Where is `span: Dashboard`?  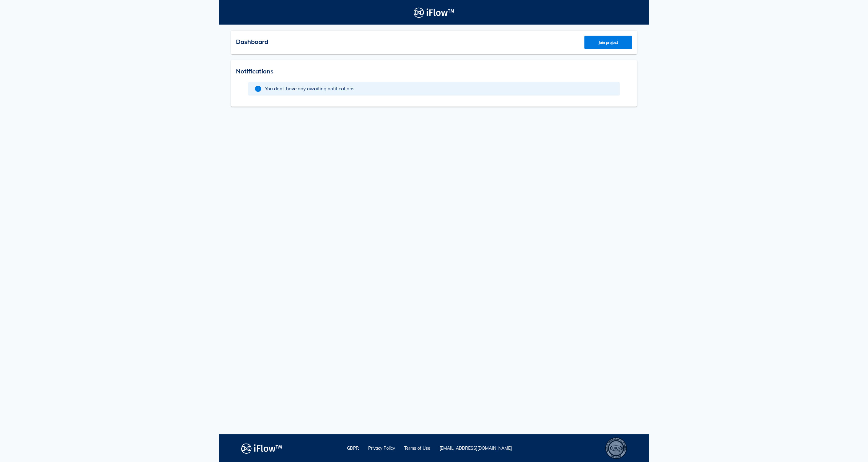
span: Dashboard is located at coordinates (252, 42).